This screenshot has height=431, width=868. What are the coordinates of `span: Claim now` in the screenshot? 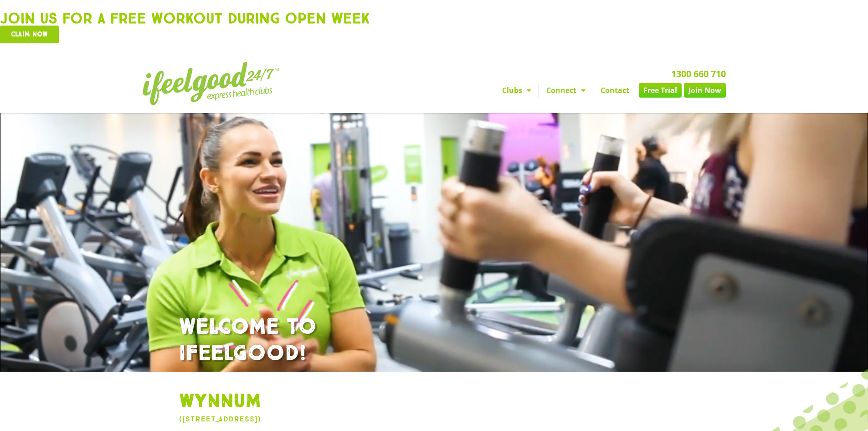 It's located at (29, 34).